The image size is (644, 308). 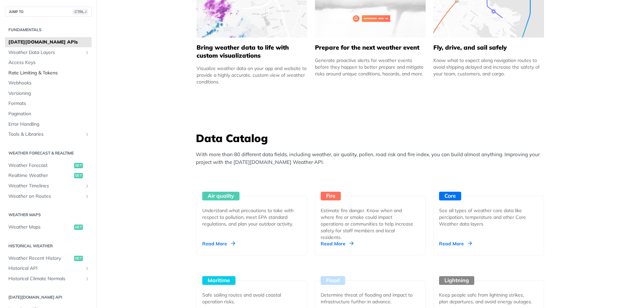 What do you see at coordinates (48, 30) in the screenshot?
I see `h2: Fundamentals` at bounding box center [48, 30].